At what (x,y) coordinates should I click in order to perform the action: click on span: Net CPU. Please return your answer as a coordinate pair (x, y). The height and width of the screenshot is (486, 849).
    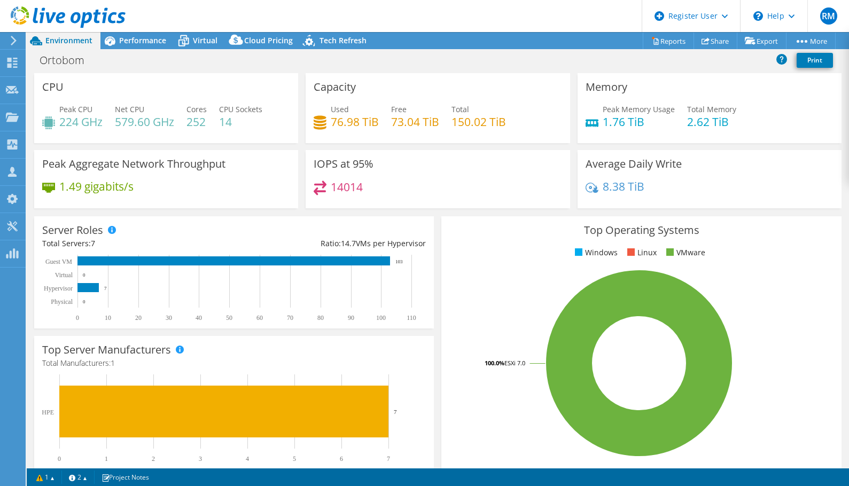
    Looking at the image, I should click on (129, 109).